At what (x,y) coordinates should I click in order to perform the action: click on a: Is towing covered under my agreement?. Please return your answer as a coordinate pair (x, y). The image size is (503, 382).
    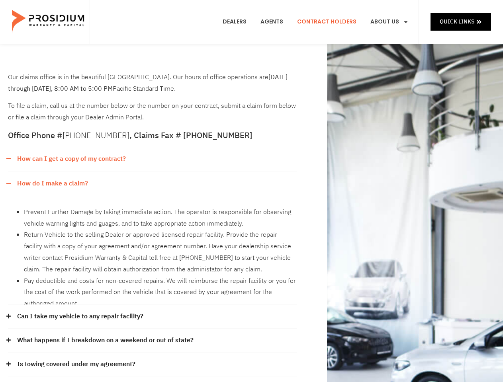
    Looking at the image, I should click on (76, 365).